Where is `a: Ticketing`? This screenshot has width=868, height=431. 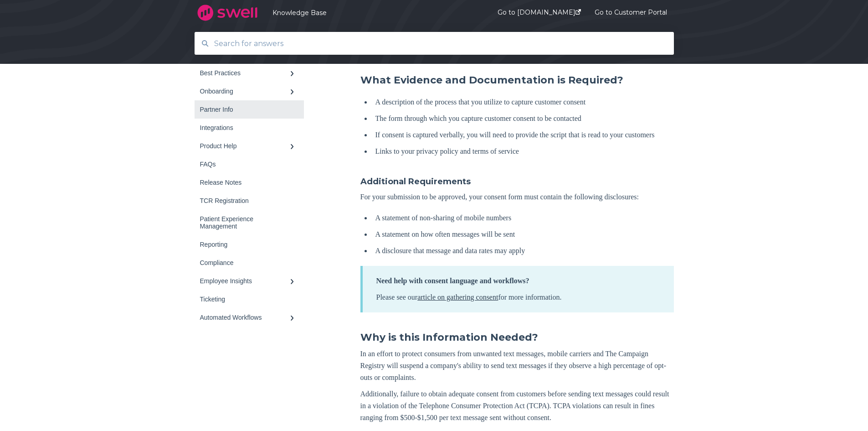 a: Ticketing is located at coordinates (249, 299).